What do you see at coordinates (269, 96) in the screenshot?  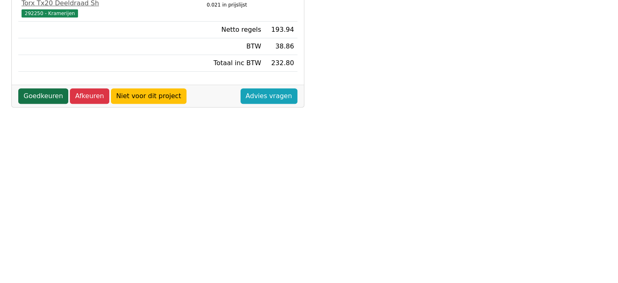 I see `a: Advies vragen` at bounding box center [269, 96].